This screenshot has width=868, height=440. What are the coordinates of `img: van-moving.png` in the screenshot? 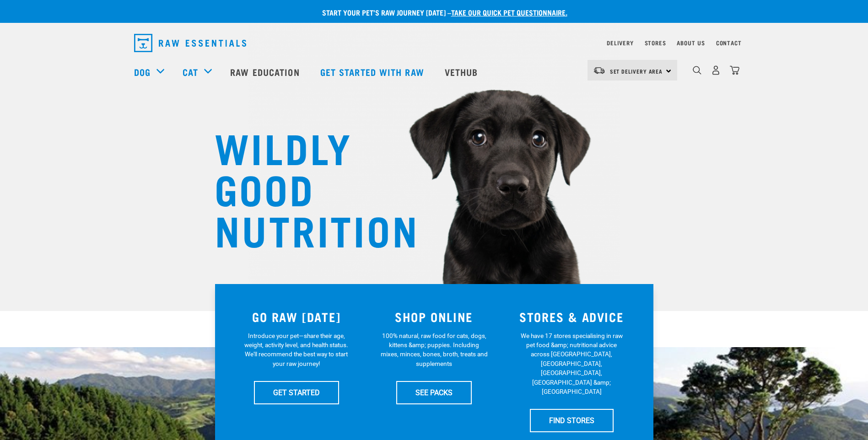 It's located at (599, 70).